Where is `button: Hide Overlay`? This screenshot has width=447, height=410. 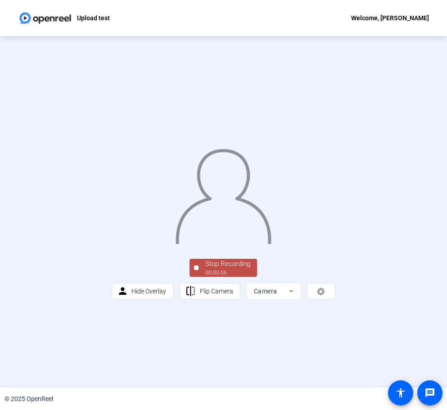
button: Hide Overlay is located at coordinates (143, 291).